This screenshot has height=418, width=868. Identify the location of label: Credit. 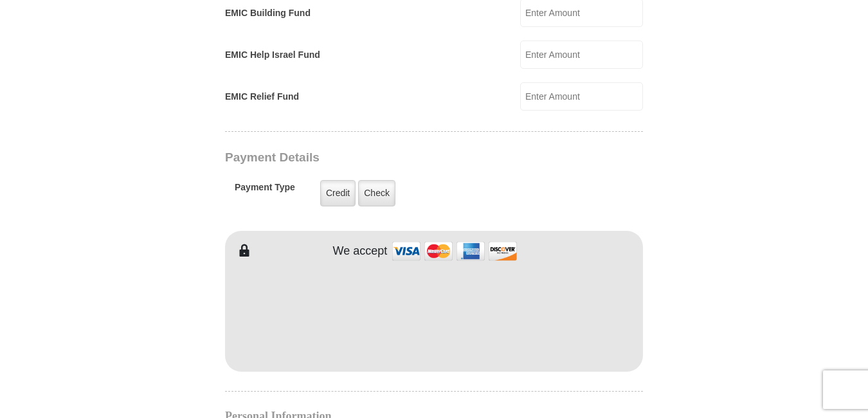
(338, 193).